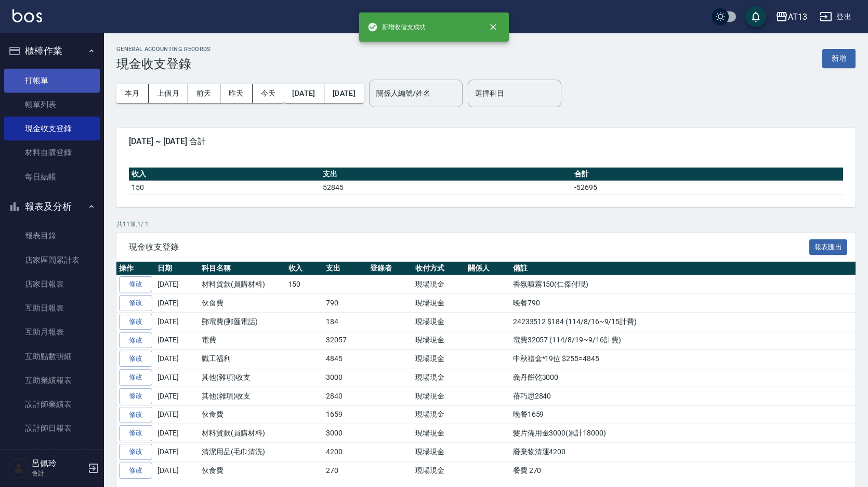  What do you see at coordinates (242, 322) in the screenshot?
I see `td: 郵電費(郵匯電話)` at bounding box center [242, 322].